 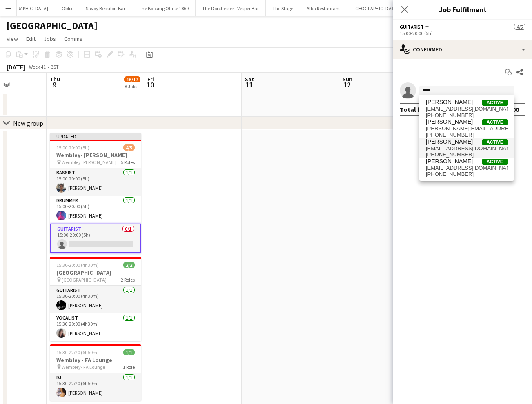 What do you see at coordinates (55, 79) in the screenshot?
I see `span: Thu` at bounding box center [55, 79].